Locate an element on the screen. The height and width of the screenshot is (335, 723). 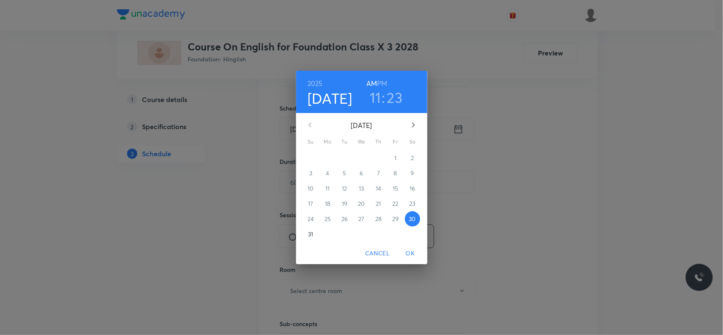
span: OK is located at coordinates (411, 253).